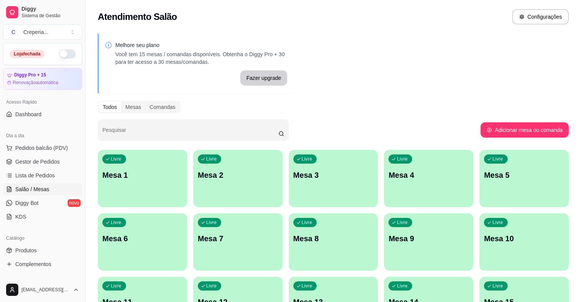 This screenshot has height=302, width=581. What do you see at coordinates (30, 75) in the screenshot?
I see `article: Diggy Pro + 15` at bounding box center [30, 75].